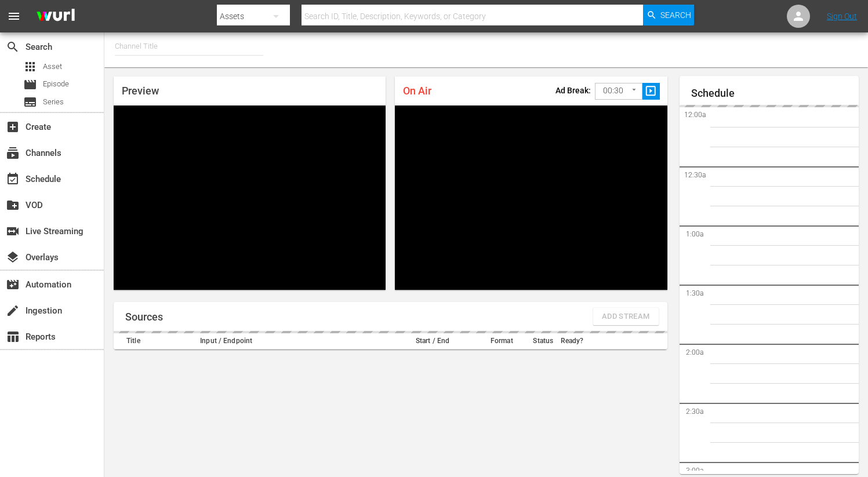  Describe the element at coordinates (155, 341) in the screenshot. I see `th: Title` at that location.